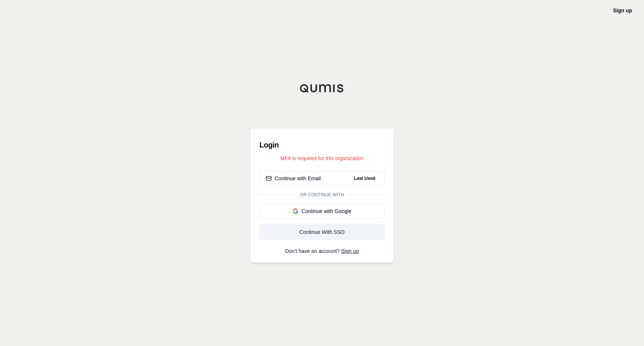  I want to click on div: Continue With SSO, so click(322, 232).